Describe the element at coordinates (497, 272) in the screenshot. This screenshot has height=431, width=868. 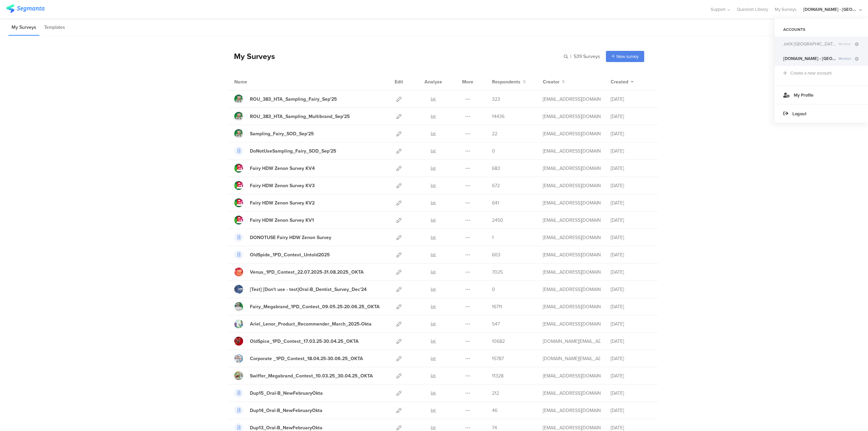
I see `span: 7025` at that location.